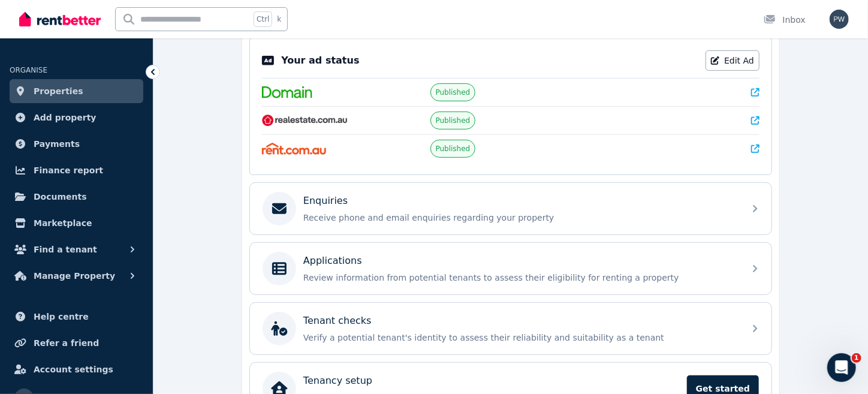 Image resolution: width=868 pixels, height=394 pixels. I want to click on p: Verify a potential tenant's identity to assess their reliability and suitability as a tenant, so click(520, 337).